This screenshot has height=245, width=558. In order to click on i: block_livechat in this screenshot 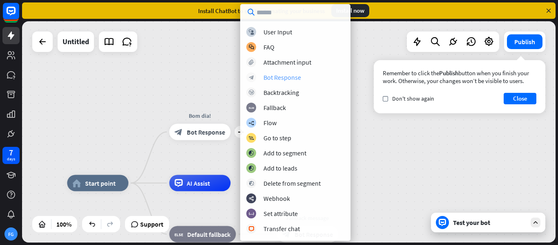, I will do `click(251, 228)`.